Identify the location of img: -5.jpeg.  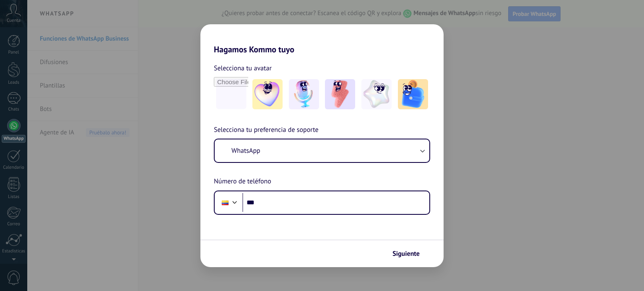
(413, 94).